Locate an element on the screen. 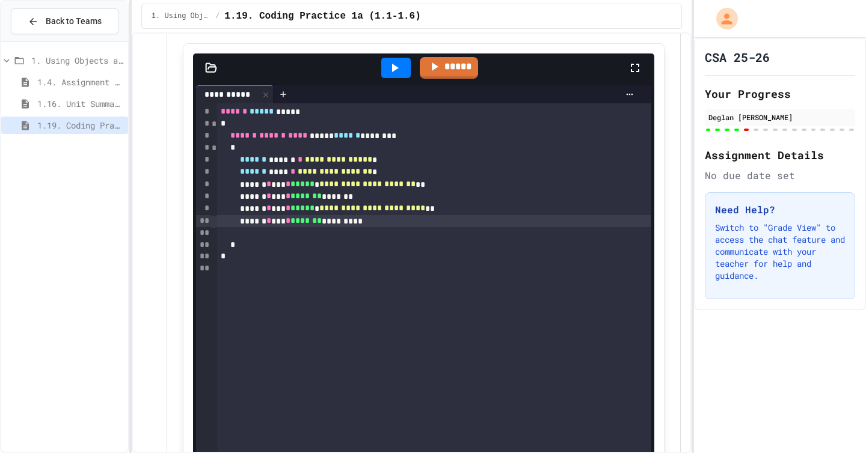 This screenshot has height=453, width=866. h2: Assignment Details is located at coordinates (780, 155).